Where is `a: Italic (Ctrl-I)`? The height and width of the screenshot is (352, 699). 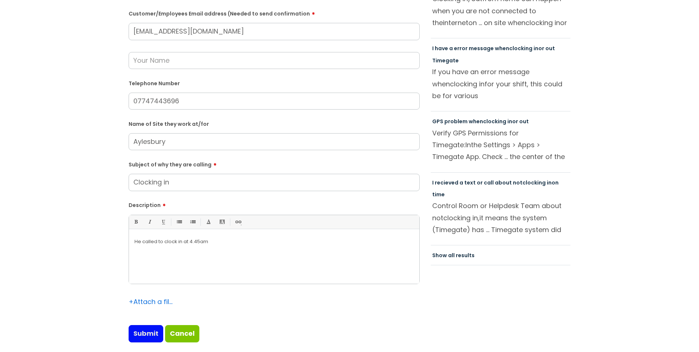
a: Italic (Ctrl-I) is located at coordinates (149, 222).